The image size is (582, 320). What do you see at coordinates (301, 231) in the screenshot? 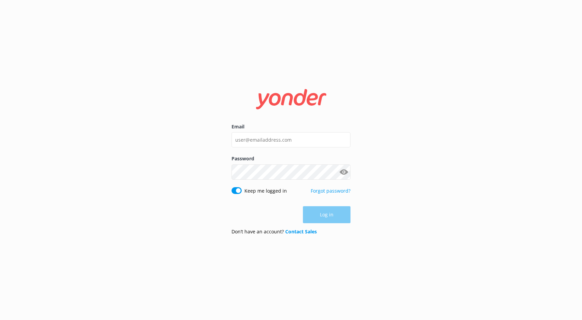
I see `a: Contact Sales` at bounding box center [301, 231].